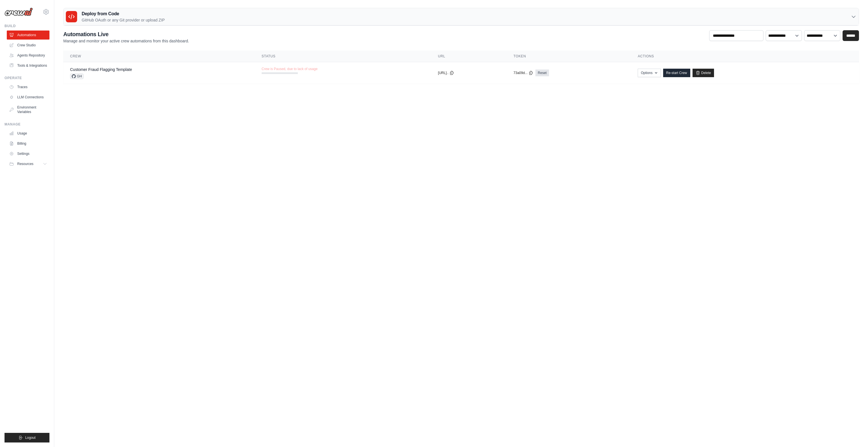  What do you see at coordinates (159, 56) in the screenshot?
I see `th: Crew` at bounding box center [159, 56].